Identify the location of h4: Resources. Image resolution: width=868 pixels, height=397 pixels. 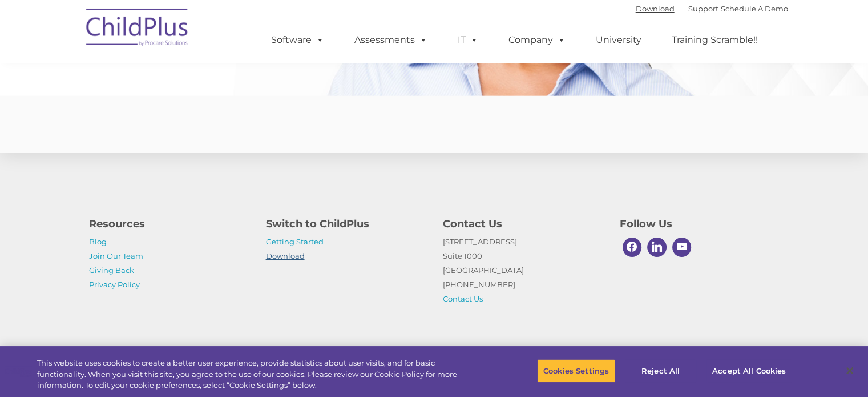
(169, 224).